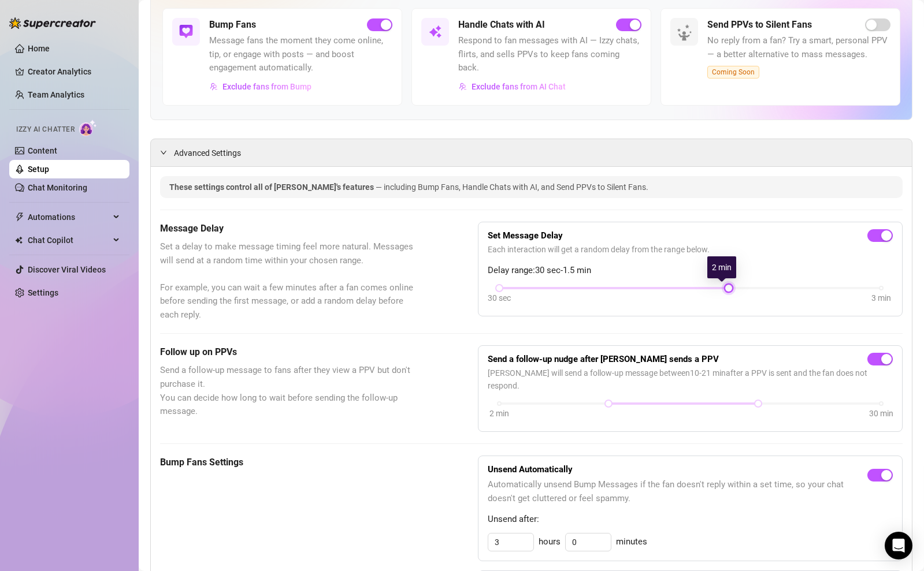 The height and width of the screenshot is (571, 924). Describe the element at coordinates (20, 217) in the screenshot. I see `span: thunderbolt` at that location.